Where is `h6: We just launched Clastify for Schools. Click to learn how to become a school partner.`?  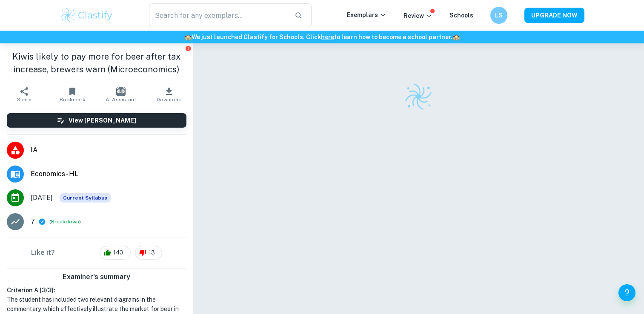 h6: We just launched Clastify for Schools. Click to learn how to become a school partner. is located at coordinates (322, 37).